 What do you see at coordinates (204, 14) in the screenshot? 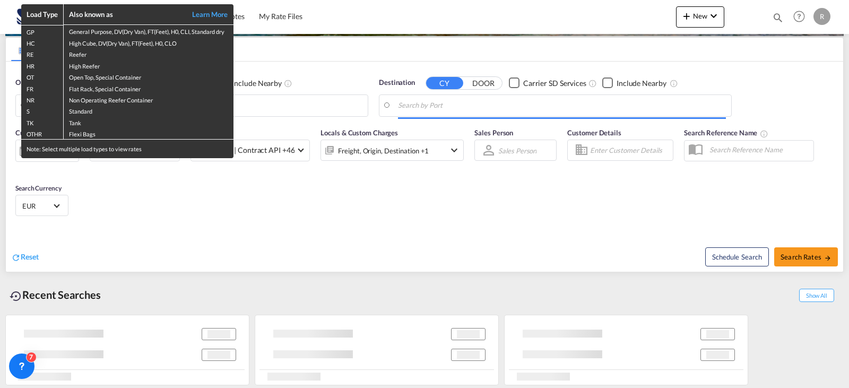
I see `a: Learn More` at bounding box center [204, 14].